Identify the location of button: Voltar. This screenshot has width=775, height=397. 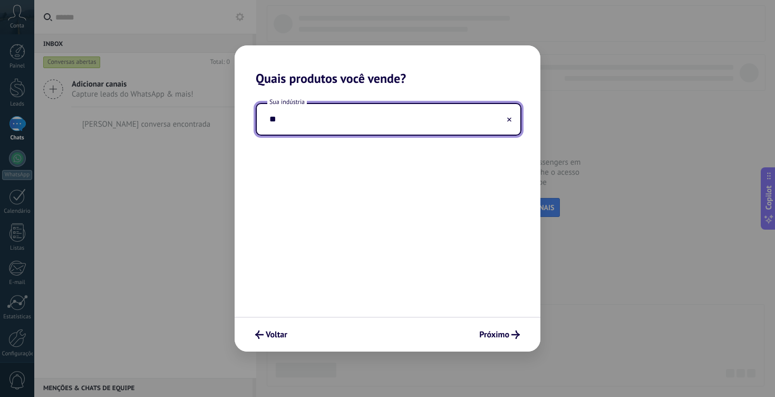
(271, 334).